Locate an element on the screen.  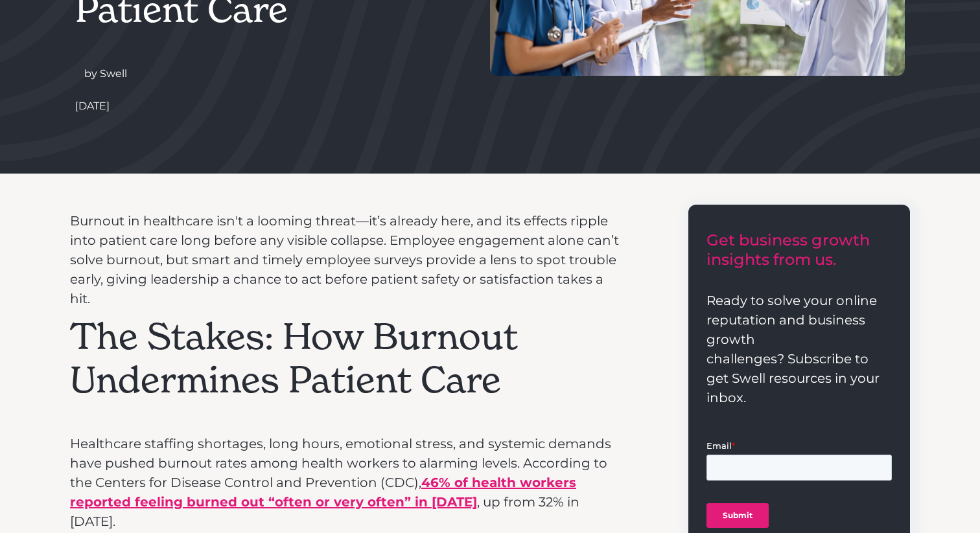
div: by is located at coordinates (91, 74).